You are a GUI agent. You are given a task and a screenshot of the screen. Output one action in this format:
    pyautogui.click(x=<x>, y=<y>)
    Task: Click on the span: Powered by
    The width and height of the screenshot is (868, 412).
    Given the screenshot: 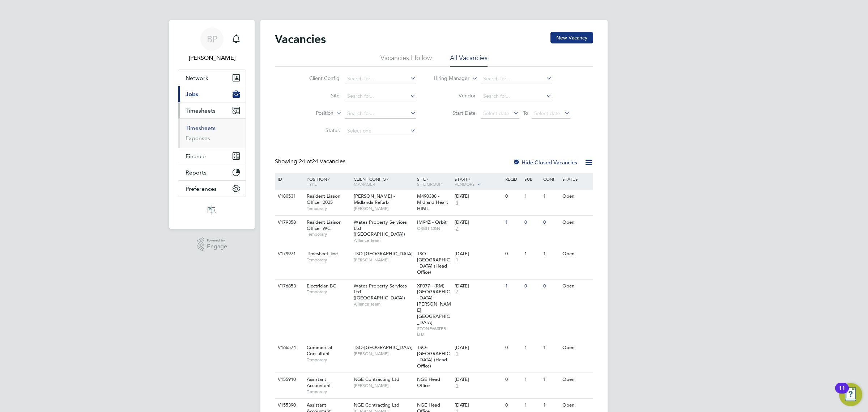 What is the action you would take?
    pyautogui.click(x=217, y=241)
    